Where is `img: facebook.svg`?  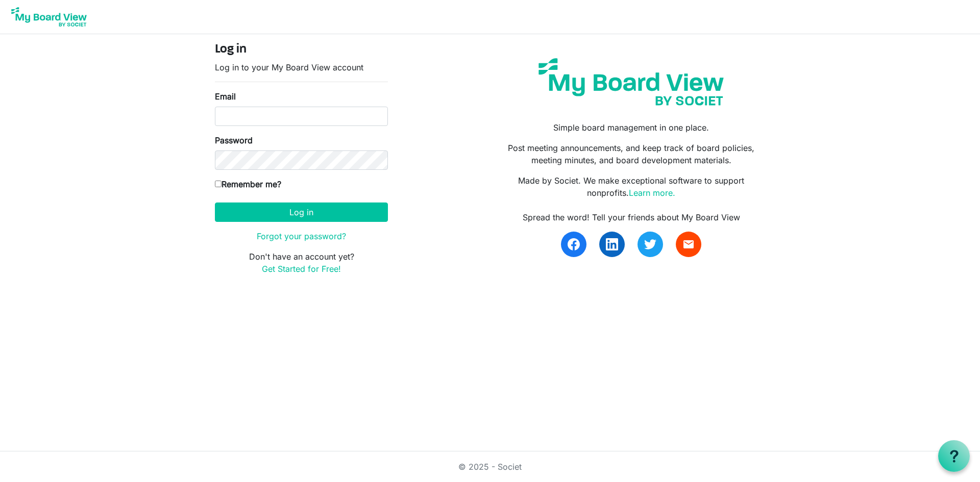 img: facebook.svg is located at coordinates (574, 245).